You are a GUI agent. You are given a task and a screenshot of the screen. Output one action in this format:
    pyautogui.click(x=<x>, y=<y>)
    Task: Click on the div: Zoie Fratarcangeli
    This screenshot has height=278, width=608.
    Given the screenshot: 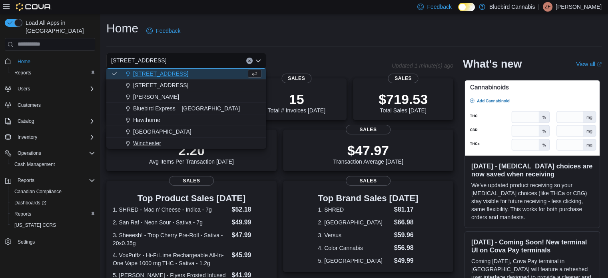 What is the action you would take?
    pyautogui.click(x=548, y=7)
    